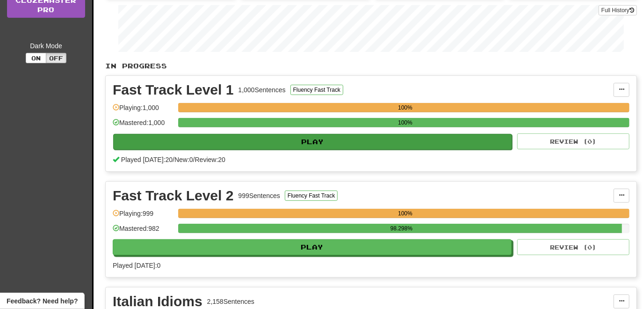  What do you see at coordinates (173, 195) in the screenshot?
I see `div: Fast Track Level 2` at bounding box center [173, 195].